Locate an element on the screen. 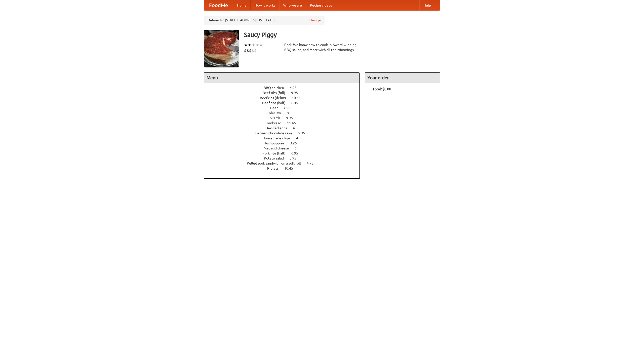  span: BBQ chicken is located at coordinates (276, 88).